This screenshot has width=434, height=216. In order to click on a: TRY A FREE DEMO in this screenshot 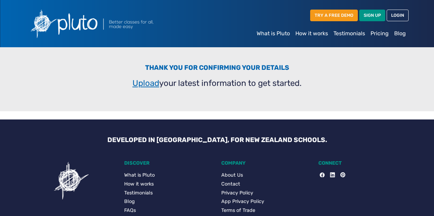, I will do `click(334, 15)`.